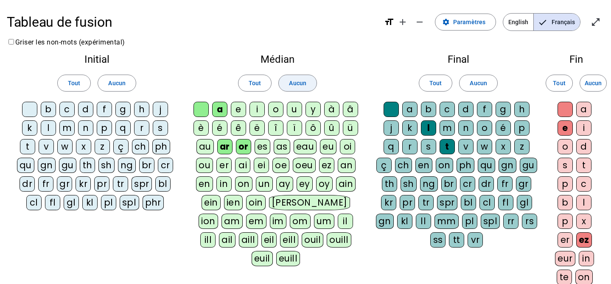 The width and height of the screenshot is (611, 284). What do you see at coordinates (276, 128) in the screenshot?
I see `div: î` at bounding box center [276, 128].